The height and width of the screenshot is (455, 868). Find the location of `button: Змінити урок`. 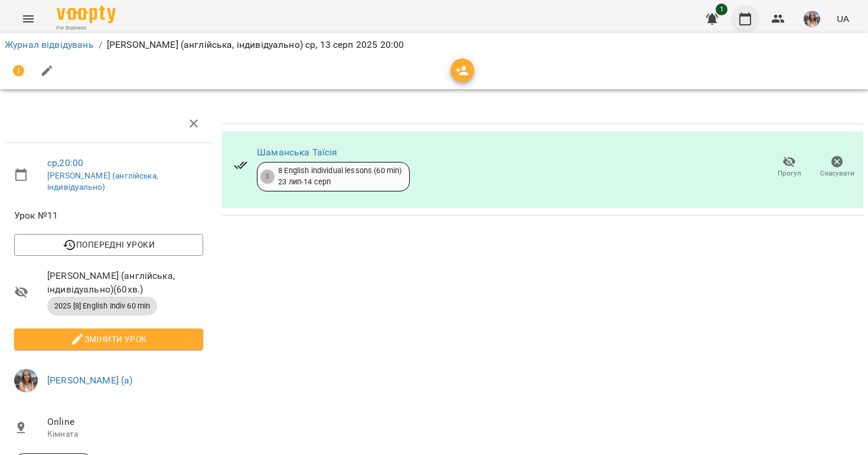

button: Змінити урок is located at coordinates (108, 339).